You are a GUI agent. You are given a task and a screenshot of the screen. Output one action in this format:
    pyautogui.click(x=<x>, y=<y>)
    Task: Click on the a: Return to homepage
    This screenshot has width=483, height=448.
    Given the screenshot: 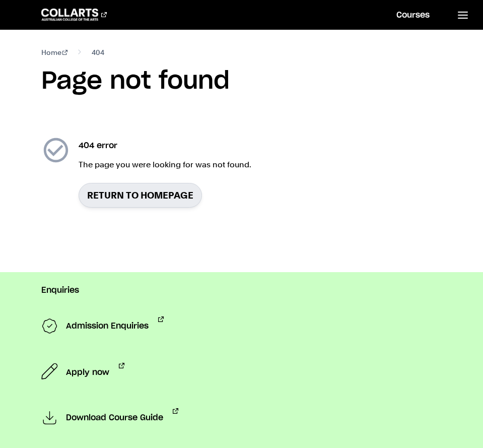 What is the action you would take?
    pyautogui.click(x=140, y=195)
    